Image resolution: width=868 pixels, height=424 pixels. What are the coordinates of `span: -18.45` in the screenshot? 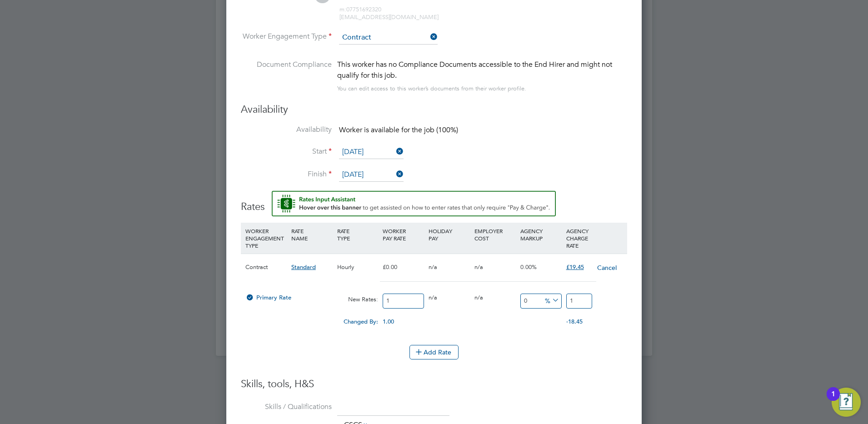 It's located at (574, 322).